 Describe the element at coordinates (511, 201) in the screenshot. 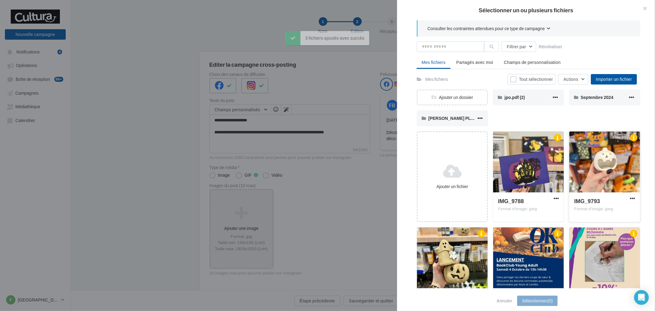

I see `span: IMG_9788` at that location.